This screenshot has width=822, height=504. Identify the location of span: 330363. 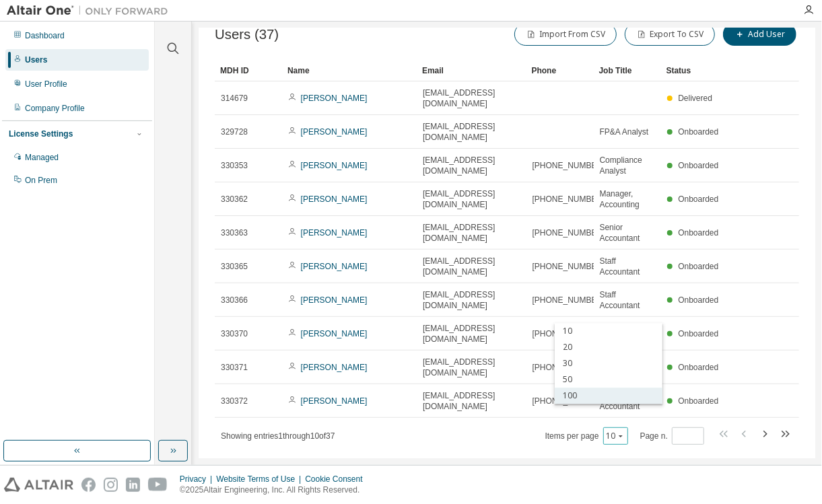
(234, 232).